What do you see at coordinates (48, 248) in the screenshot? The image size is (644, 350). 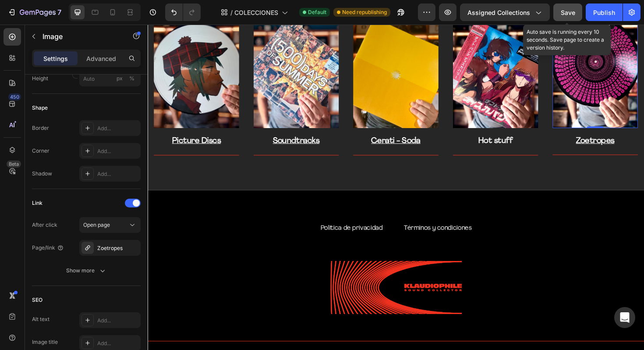 I see `div: Page/link` at bounding box center [48, 248].